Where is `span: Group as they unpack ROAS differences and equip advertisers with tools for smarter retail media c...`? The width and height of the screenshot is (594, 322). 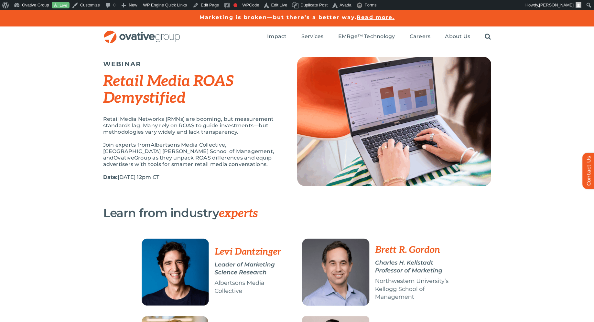 span: Group as they unpack ROAS differences and equip advertisers with tools for smarter retail media c... is located at coordinates (188, 161).